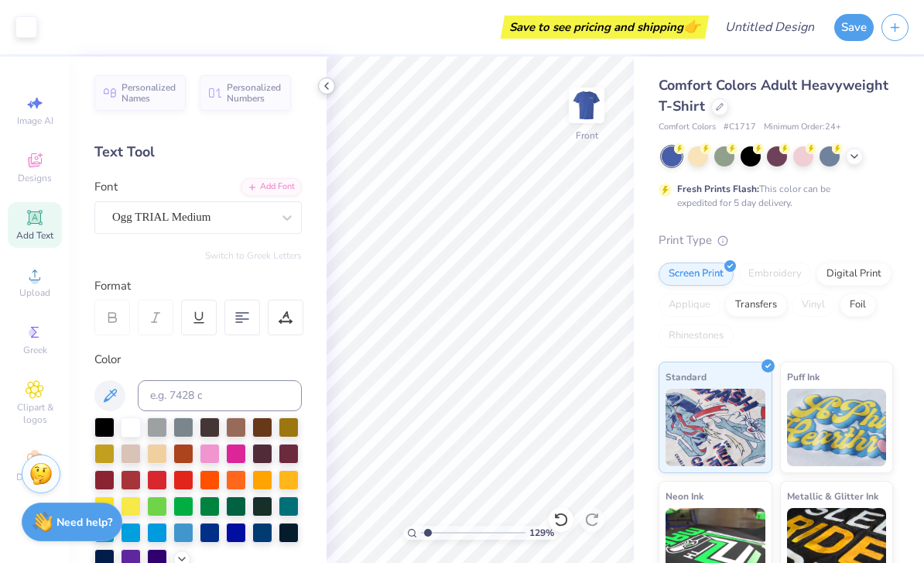 The height and width of the screenshot is (563, 924). I want to click on span: Standard, so click(686, 376).